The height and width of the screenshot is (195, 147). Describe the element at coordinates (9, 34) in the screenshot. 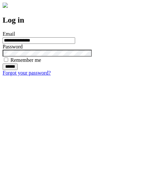

I see `label: Email` at that location.